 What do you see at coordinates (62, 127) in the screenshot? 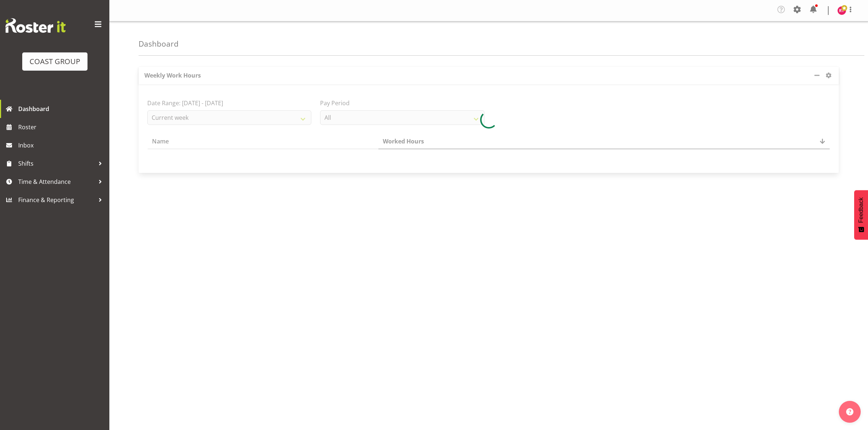
I see `span: Roster` at bounding box center [62, 127].